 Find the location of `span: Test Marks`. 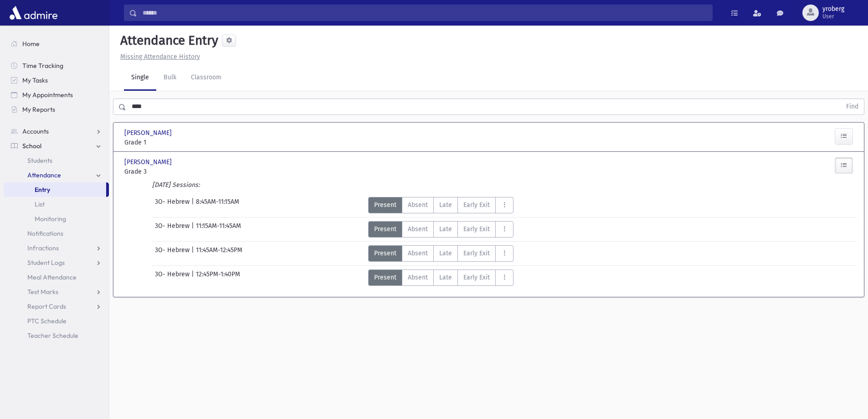

span: Test Marks is located at coordinates (43, 292).